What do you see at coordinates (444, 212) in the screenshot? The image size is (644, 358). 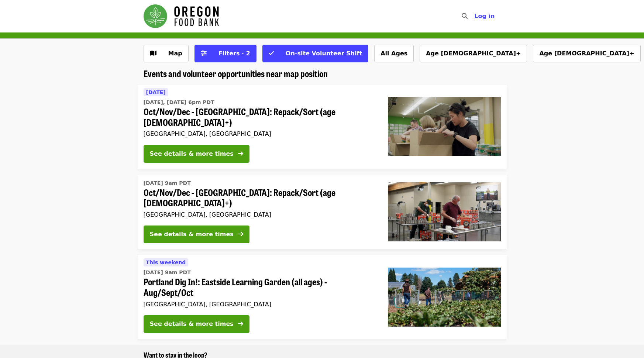 I see `img: Oct/Nov/Dec - Portland: Repack/Sort (age 16+) organized by Oregon Food Bank` at bounding box center [444, 212].